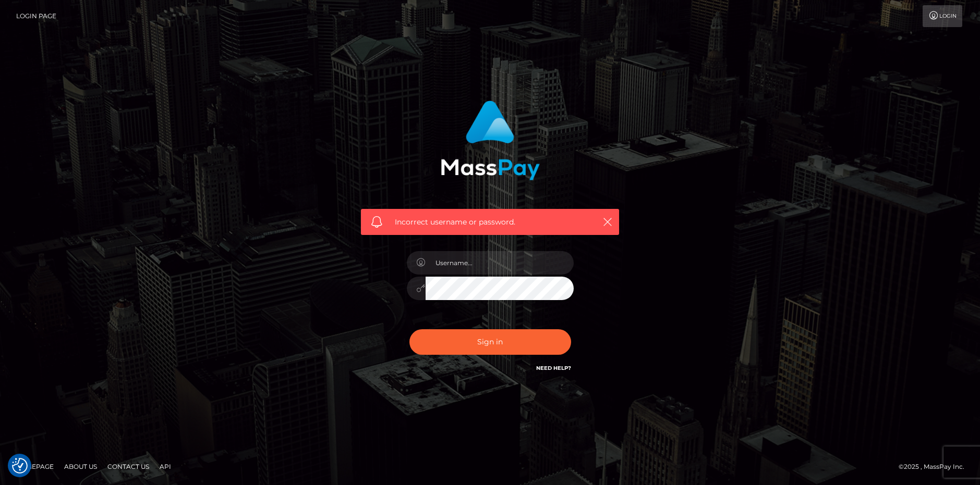 This screenshot has height=485, width=980. What do you see at coordinates (500, 263) in the screenshot?
I see `input: Username...` at bounding box center [500, 263].